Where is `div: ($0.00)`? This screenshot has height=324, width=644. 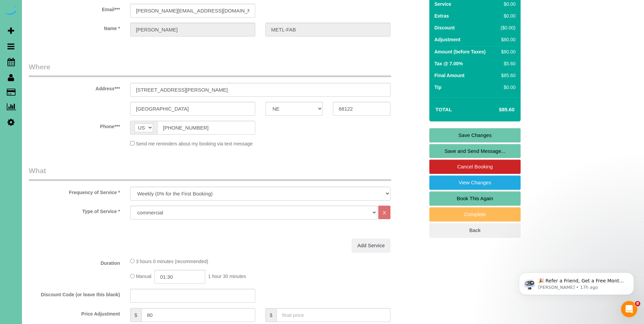
div: ($0.00) is located at coordinates (507, 28).